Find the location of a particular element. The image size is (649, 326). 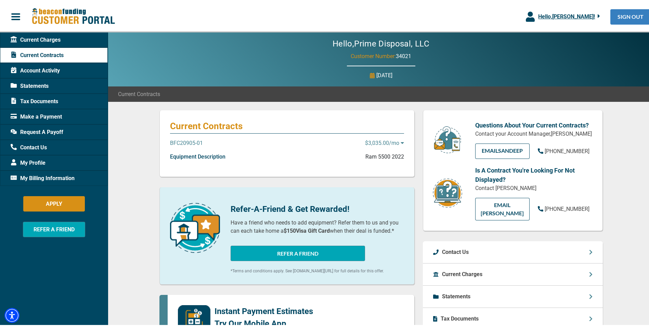

span: My Profile is located at coordinates (28, 162).